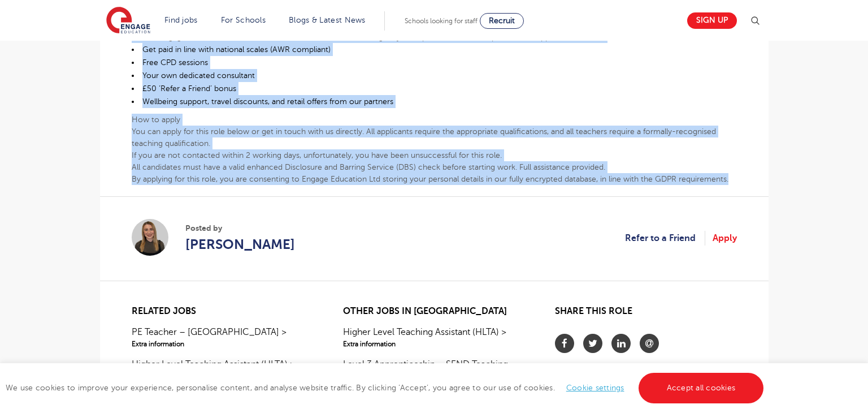  What do you see at coordinates (434, 88) in the screenshot?
I see `li: £50 ‘Refer a Friend’ bonus` at bounding box center [434, 88].